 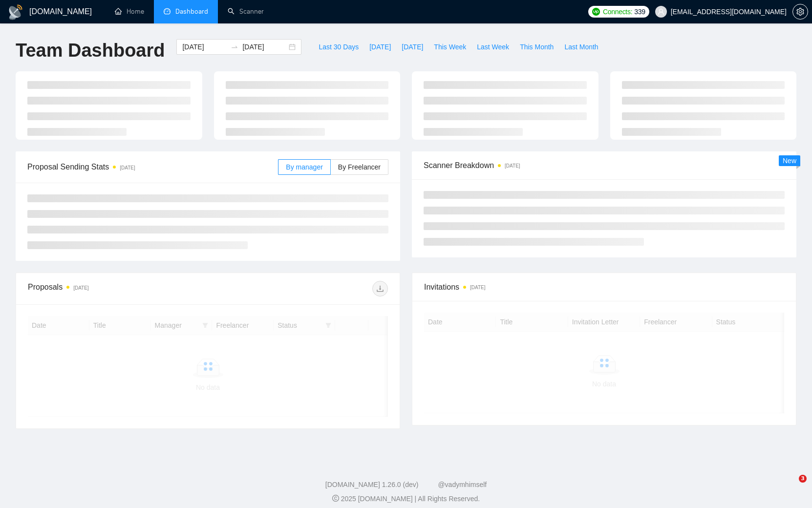 I want to click on img: logo, so click(x=16, y=12).